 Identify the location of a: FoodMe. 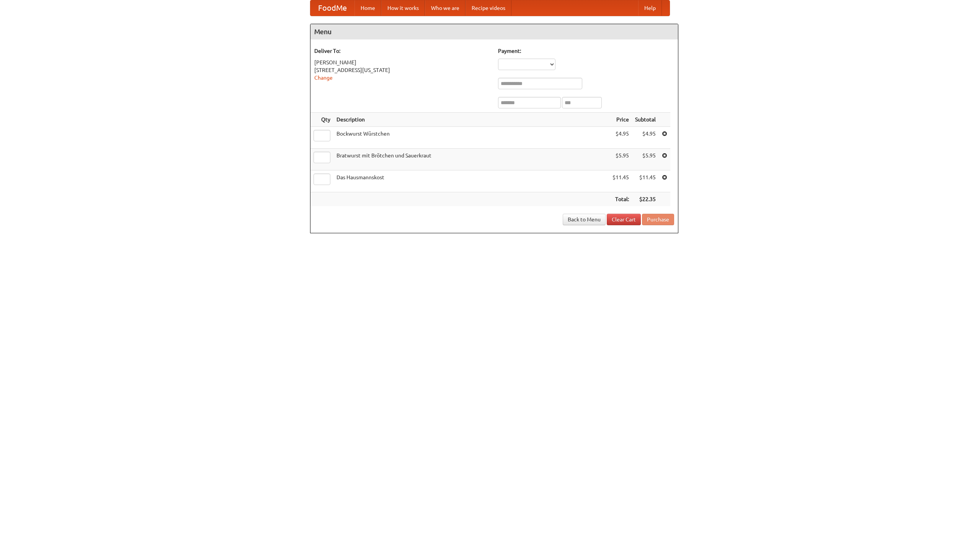
(333, 8).